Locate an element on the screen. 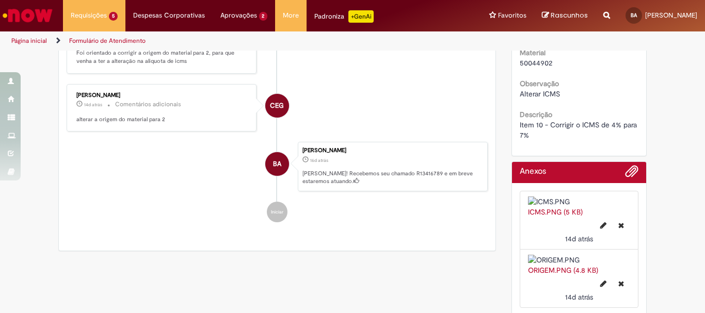 The image size is (705, 313). a: Formulário de Atendimento is located at coordinates (107, 41).